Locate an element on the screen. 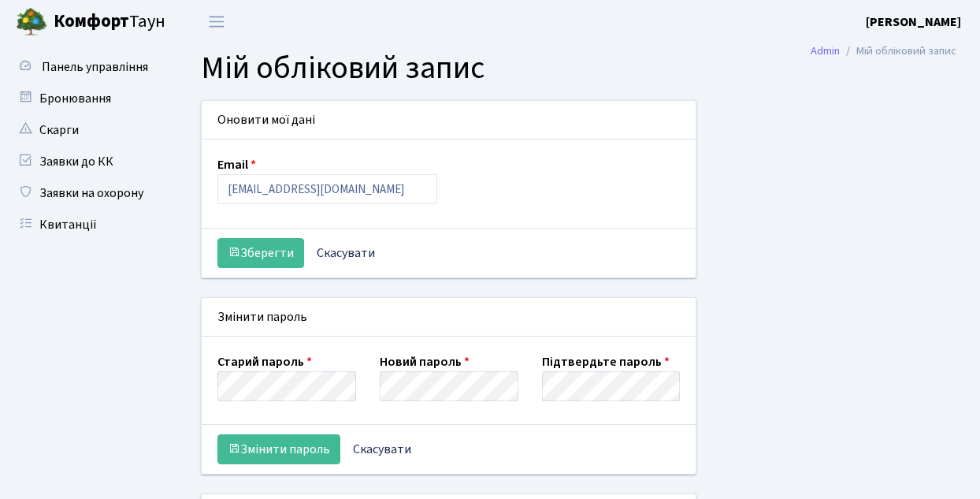  img: logo.png is located at coordinates (32, 22).